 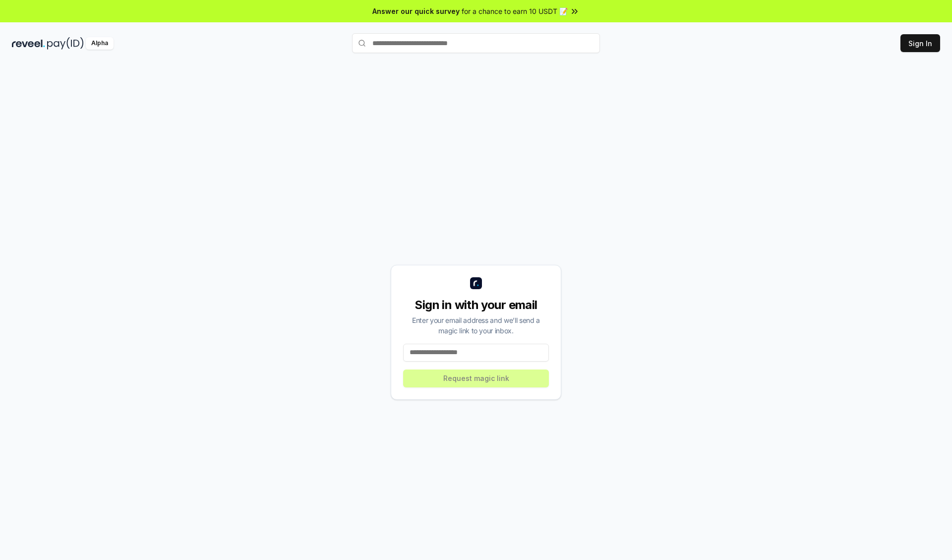 What do you see at coordinates (515, 11) in the screenshot?
I see `span: for a chance to earn 10 USDT 📝` at bounding box center [515, 11].